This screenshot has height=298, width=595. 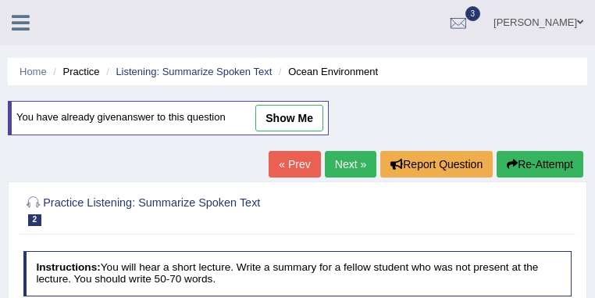 I want to click on button: Re-Attempt, so click(x=540, y=164).